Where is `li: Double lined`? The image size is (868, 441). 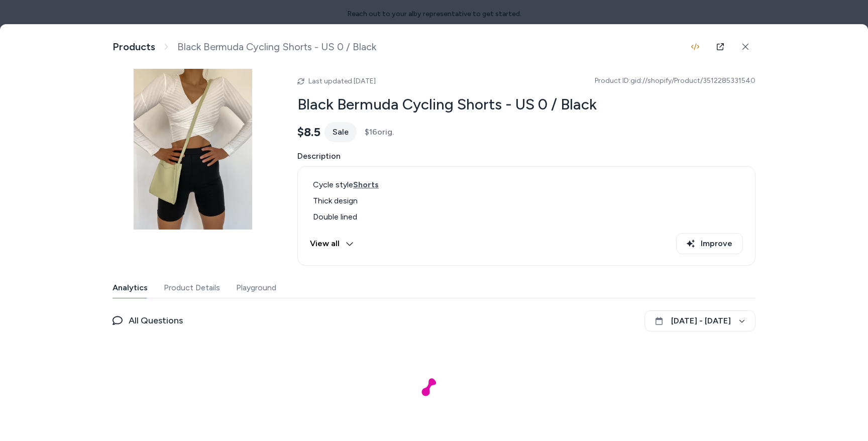
li: Double lined is located at coordinates (526, 217).